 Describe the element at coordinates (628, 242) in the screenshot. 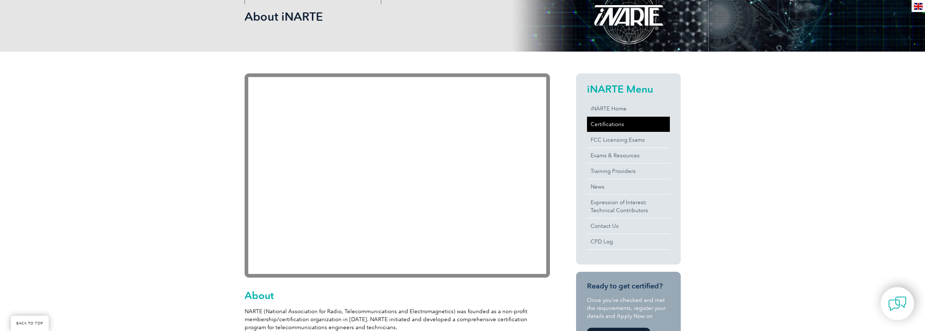

I see `a: CPD Log` at that location.